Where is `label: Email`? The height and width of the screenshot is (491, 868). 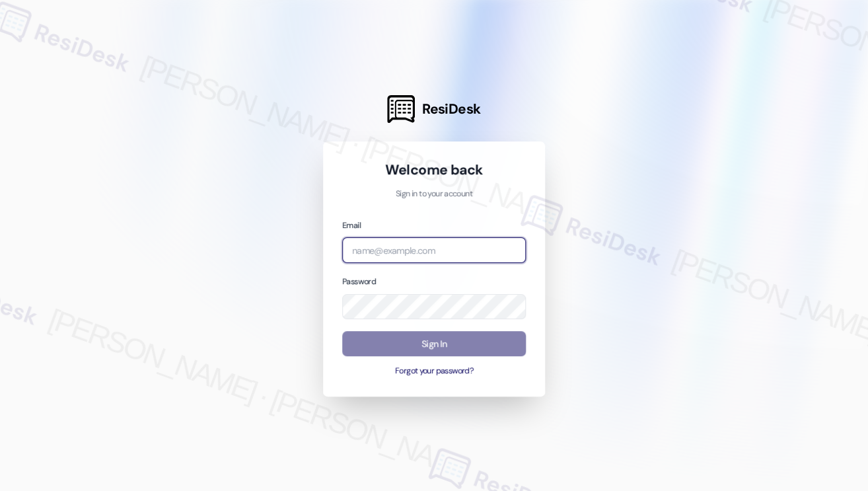 label: Email is located at coordinates (351, 225).